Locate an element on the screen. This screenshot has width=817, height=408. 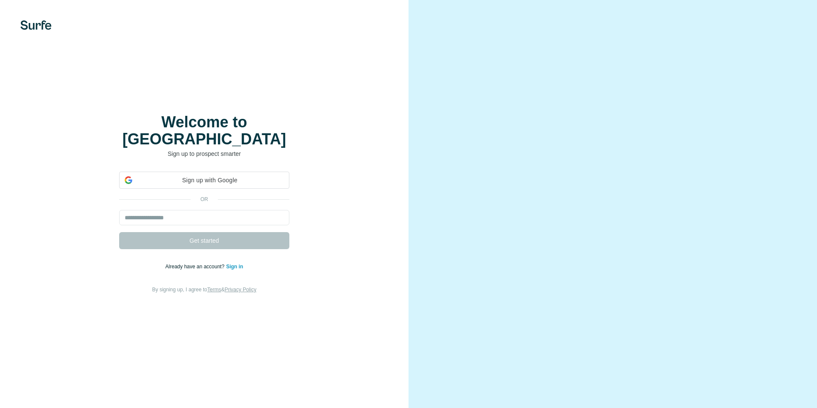
span: By signing up, I agree to & is located at coordinates (204, 289).